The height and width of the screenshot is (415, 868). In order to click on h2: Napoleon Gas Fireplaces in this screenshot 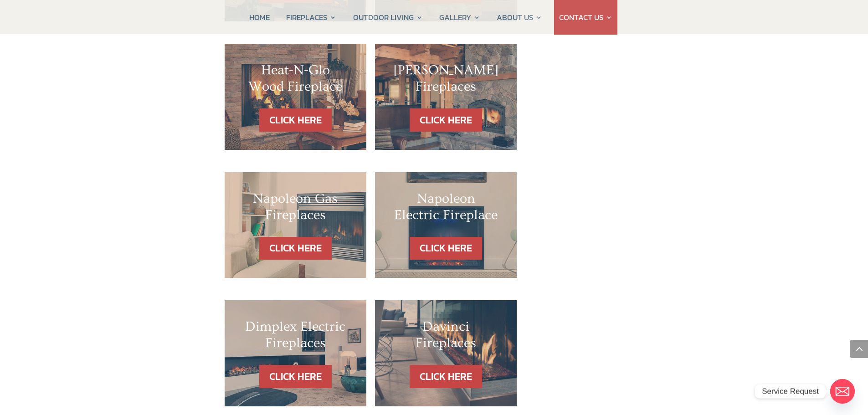, I will do `click(295, 209)`.